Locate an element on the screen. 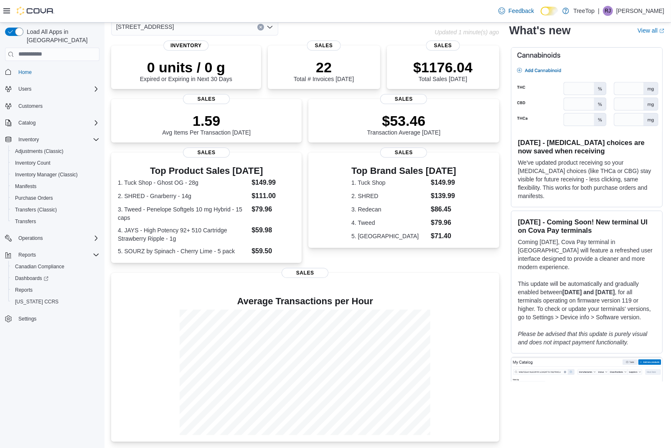 Image resolution: width=671 pixels, height=448 pixels. a: Transfers is located at coordinates (25, 221).